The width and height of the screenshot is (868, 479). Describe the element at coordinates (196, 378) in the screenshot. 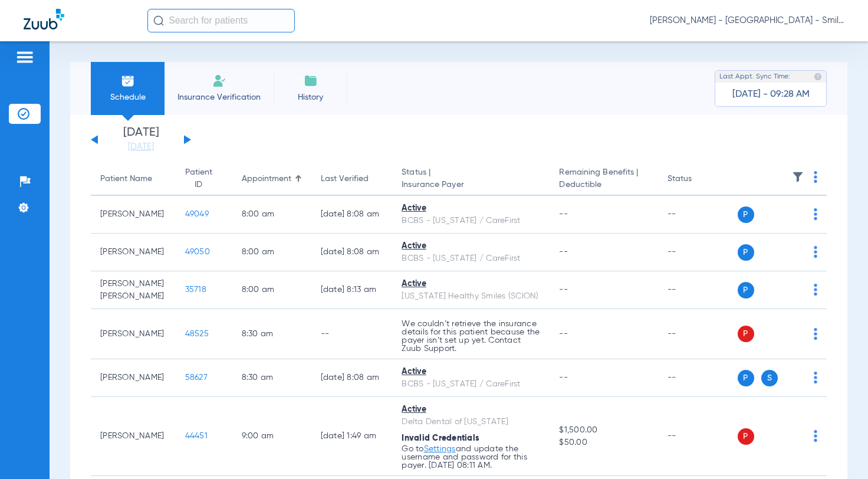

I see `span: 58627` at that location.